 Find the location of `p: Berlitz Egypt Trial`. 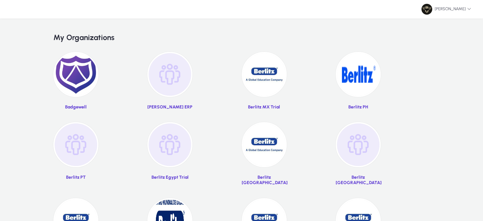

p: Berlitz Egypt Trial is located at coordinates (170, 177).